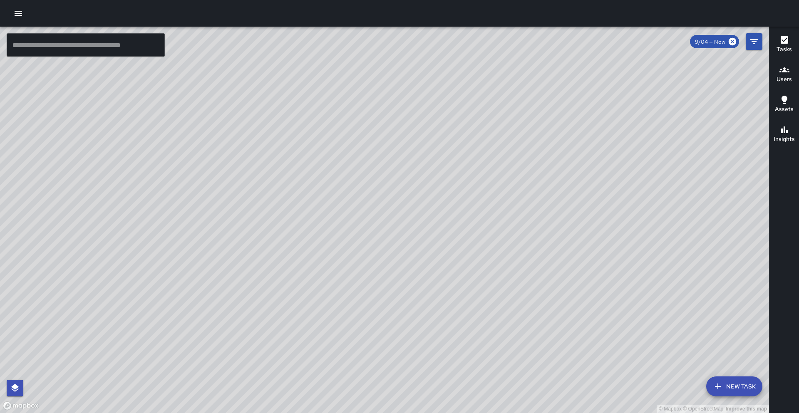 The width and height of the screenshot is (799, 413). I want to click on span: 9/04 — Now, so click(710, 42).